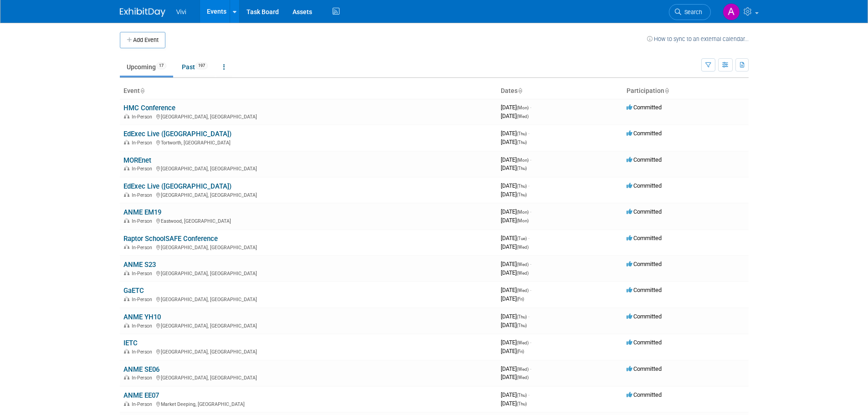  Describe the element at coordinates (142, 317) in the screenshot. I see `a: ANME YH10` at that location.